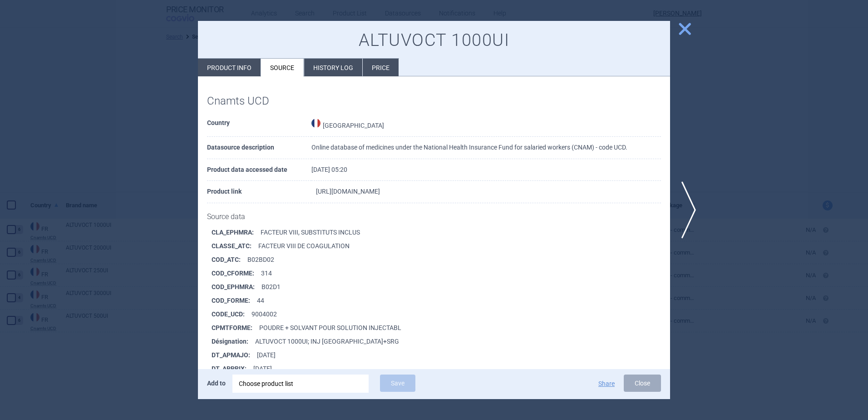 Image resolution: width=868 pixels, height=420 pixels. What do you see at coordinates (441, 232) in the screenshot?
I see `li: FACTEUR VIII, SUBSTITUTS INCLUS` at bounding box center [441, 232].